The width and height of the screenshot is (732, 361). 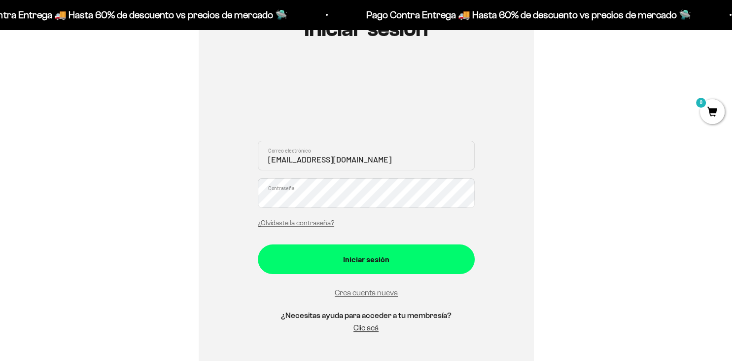 I want to click on p: Pago Contra Entrega 🚚 Hasta 60% de descuento vs precios de mercado 🛸, so click(x=531, y=15).